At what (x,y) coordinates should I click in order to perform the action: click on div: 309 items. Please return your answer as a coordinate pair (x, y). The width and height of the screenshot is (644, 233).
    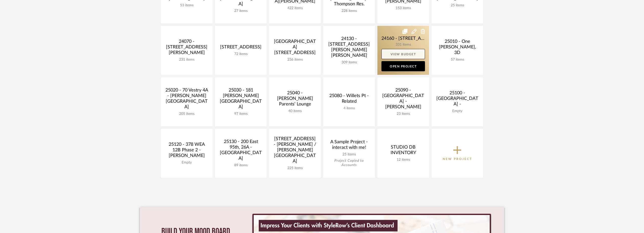
    Looking at the image, I should click on (349, 62).